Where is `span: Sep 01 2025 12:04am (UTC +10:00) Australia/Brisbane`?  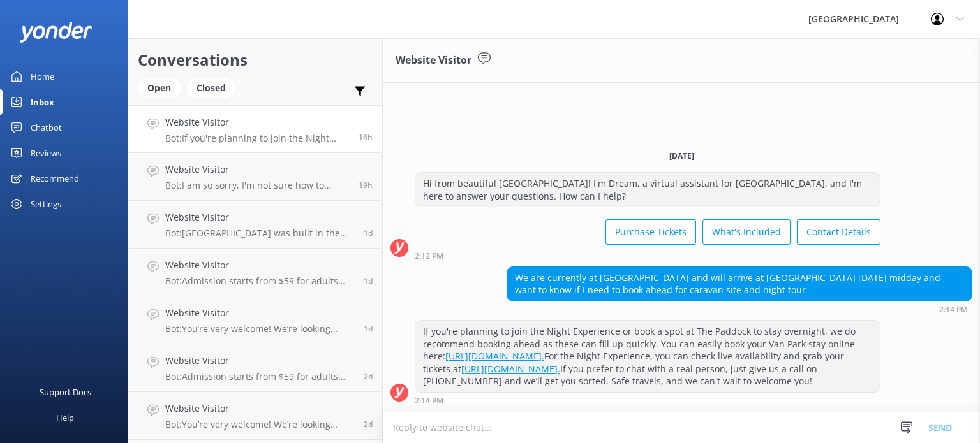 span: Sep 01 2025 12:04am (UTC +10:00) Australia/Brisbane is located at coordinates (368, 376).